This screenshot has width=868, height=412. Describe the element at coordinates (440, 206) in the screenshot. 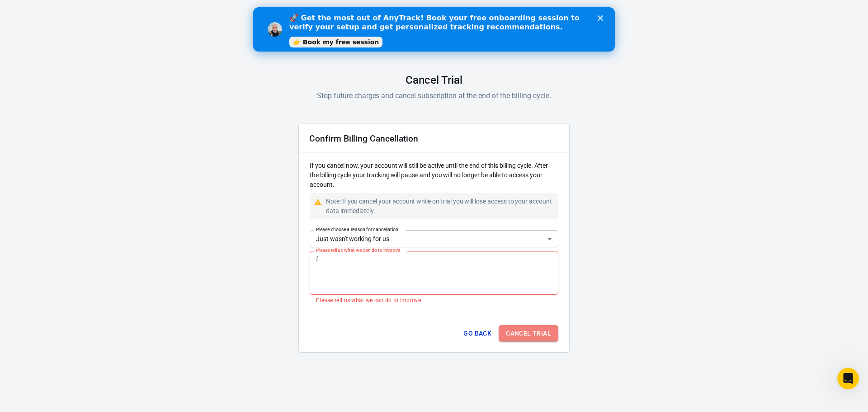

I see `div: Note: If you cancel your account while on trial you will lose access to your account data immedia...` at that location.